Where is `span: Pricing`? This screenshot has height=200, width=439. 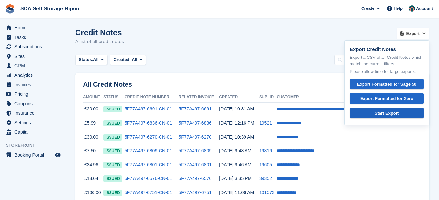 span: Pricing is located at coordinates (34, 94).